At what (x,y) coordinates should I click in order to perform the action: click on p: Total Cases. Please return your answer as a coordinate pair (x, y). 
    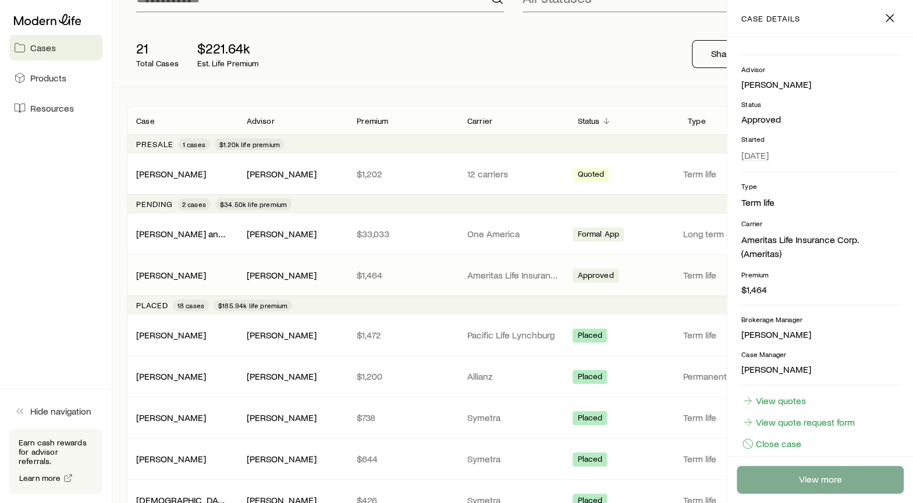
    Looking at the image, I should click on (157, 63).